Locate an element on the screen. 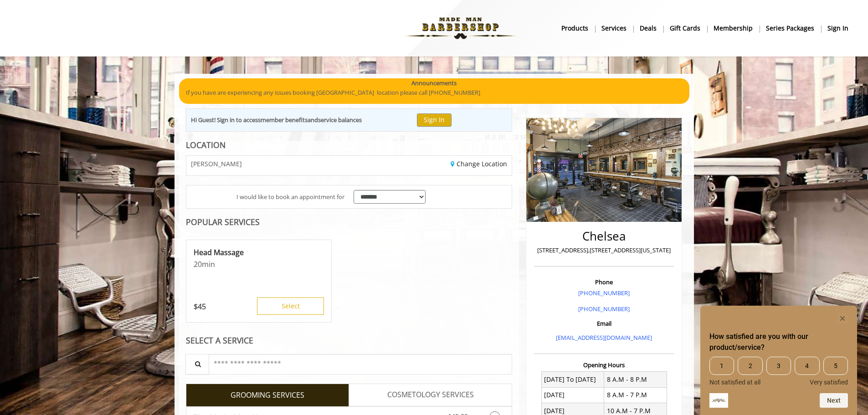 The width and height of the screenshot is (868, 415). span: 3 is located at coordinates (779, 366).